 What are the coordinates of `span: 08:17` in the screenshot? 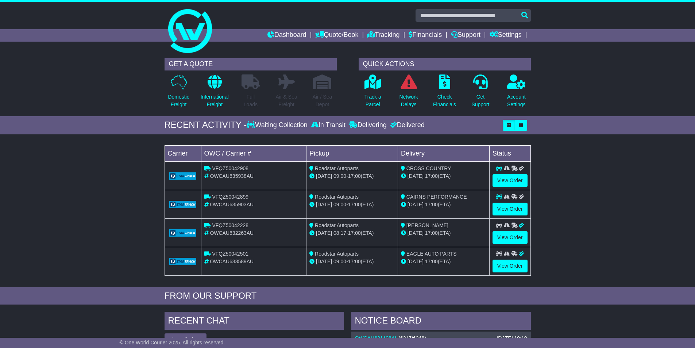 It's located at (340, 233).